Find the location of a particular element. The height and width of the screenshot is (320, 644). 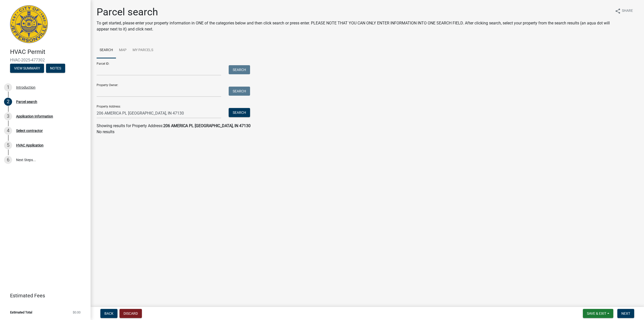

button: Discard is located at coordinates (131, 314).